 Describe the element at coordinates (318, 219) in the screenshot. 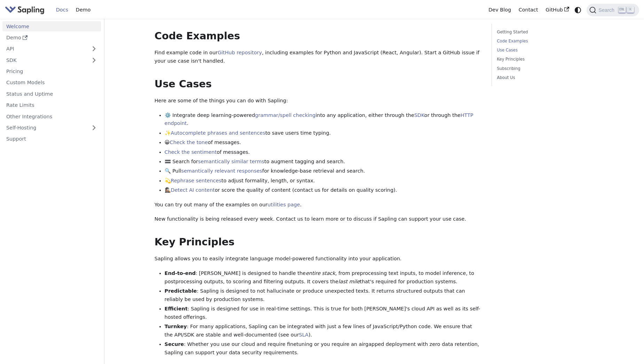

I see `p: New functionality is being released every week. Contact us to learn more or to discuss if Sapling...` at that location.